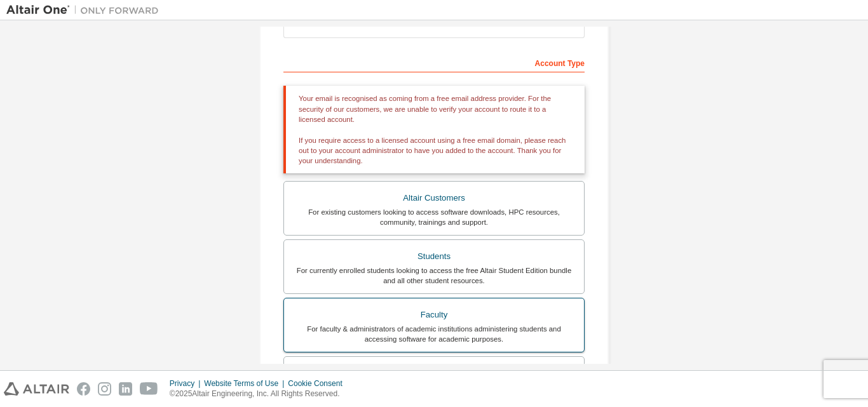  Describe the element at coordinates (86, 10) in the screenshot. I see `img: Altair One` at that location.